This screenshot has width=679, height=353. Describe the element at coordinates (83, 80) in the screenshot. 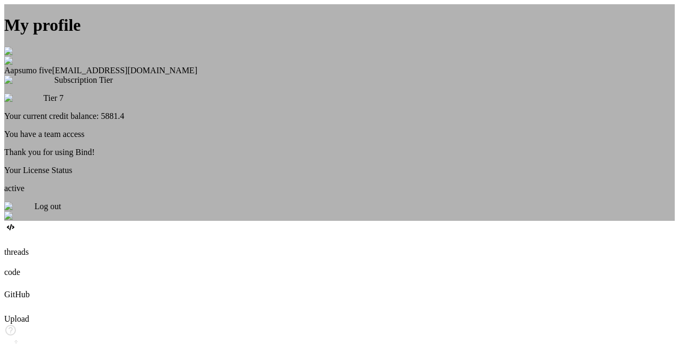

I see `span: Subscription Tier` at that location.